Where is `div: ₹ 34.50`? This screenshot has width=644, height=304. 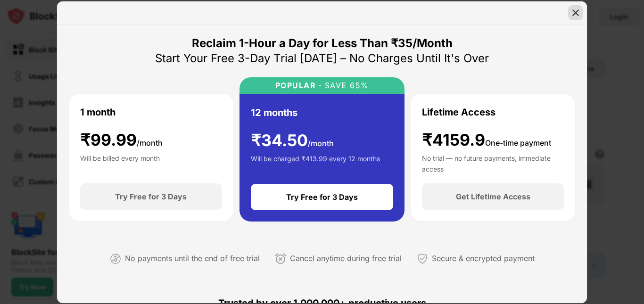 div: ₹ 34.50 is located at coordinates (292, 140).